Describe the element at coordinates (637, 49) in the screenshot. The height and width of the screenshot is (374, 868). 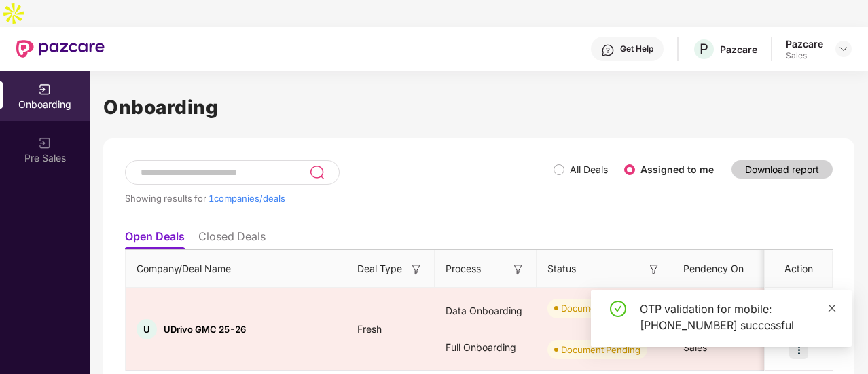
I see `div: Get Help` at that location.